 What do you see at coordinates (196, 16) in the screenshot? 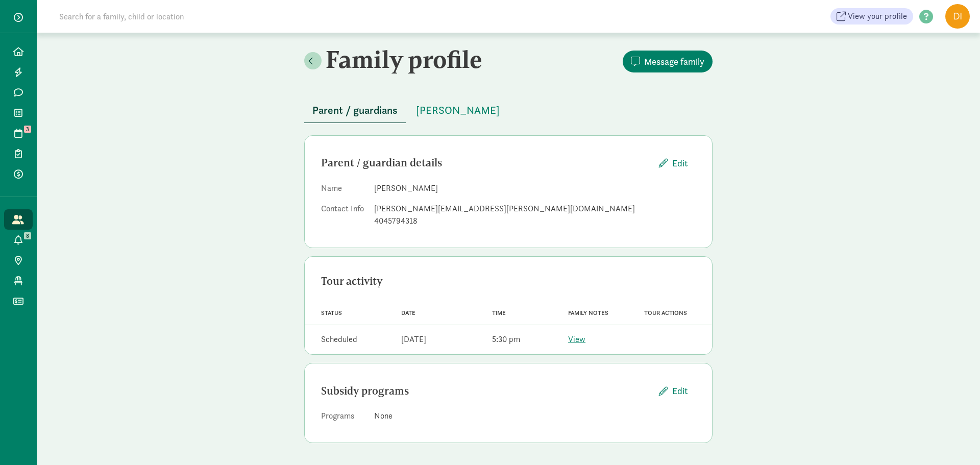
I see `input: Search for a family, child or location` at bounding box center [196, 16].